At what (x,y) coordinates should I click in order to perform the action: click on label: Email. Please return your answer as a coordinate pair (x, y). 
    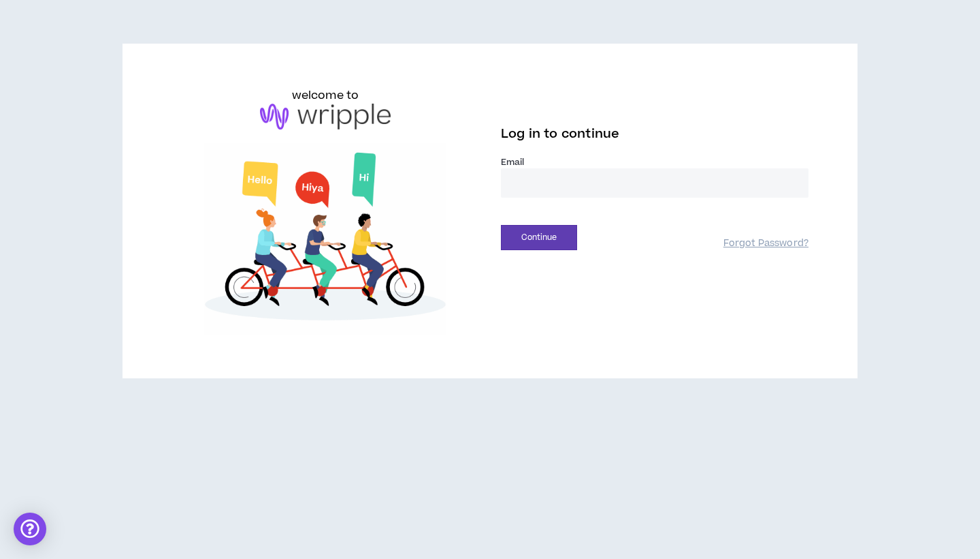
    Looking at the image, I should click on (655, 162).